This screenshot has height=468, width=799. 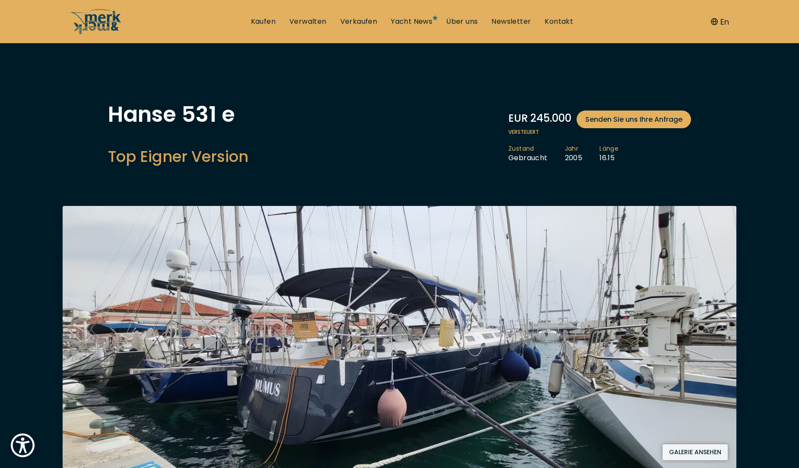 I want to click on li: 16.15, so click(x=618, y=154).